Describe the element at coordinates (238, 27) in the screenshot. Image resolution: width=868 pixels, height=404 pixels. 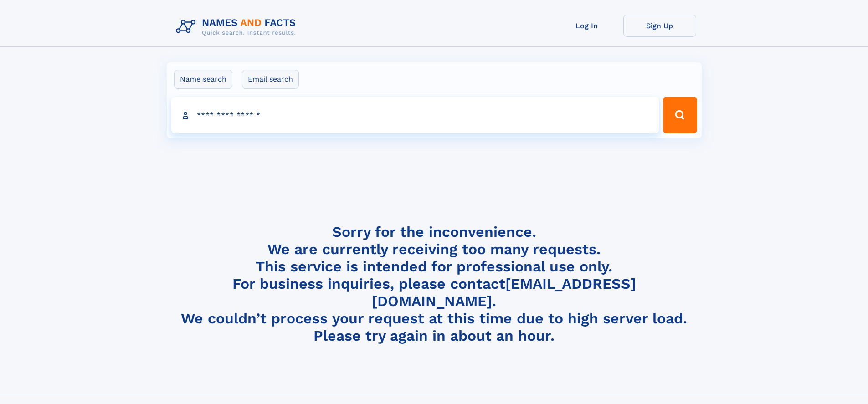
I see `img: Logo Names and Facts` at that location.